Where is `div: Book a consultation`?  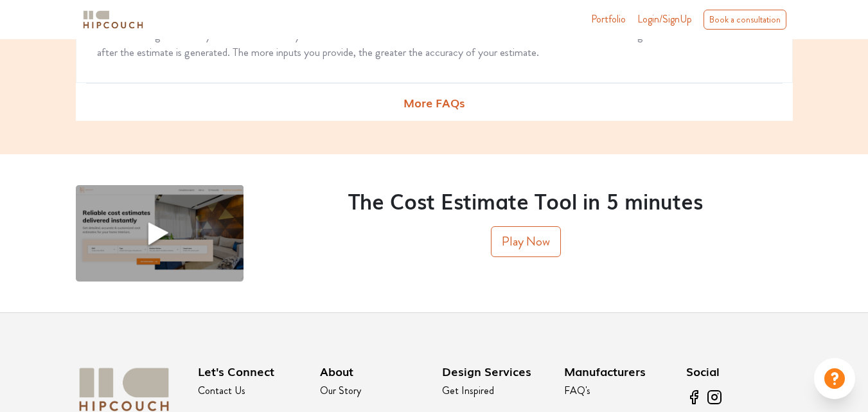
div: Book a consultation is located at coordinates (745, 20).